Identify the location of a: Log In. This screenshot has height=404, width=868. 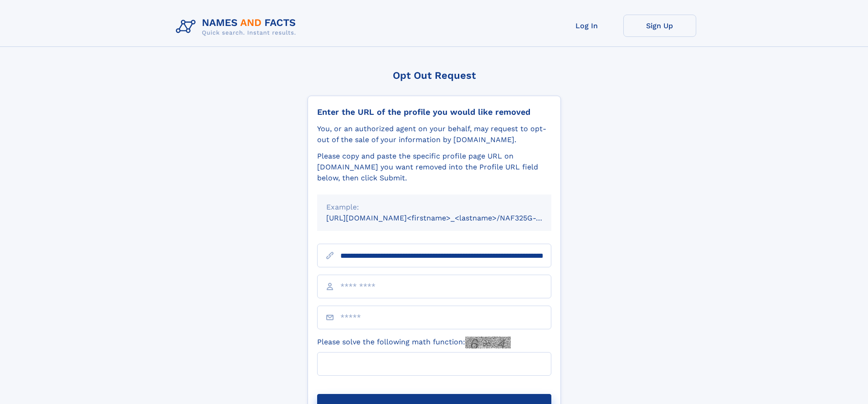
(587, 26).